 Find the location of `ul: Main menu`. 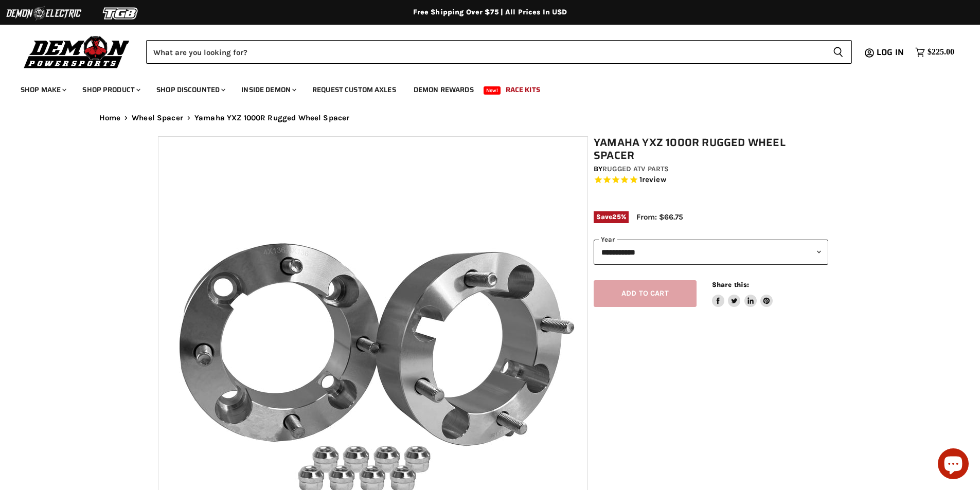

ul: Main menu is located at coordinates (482, 87).